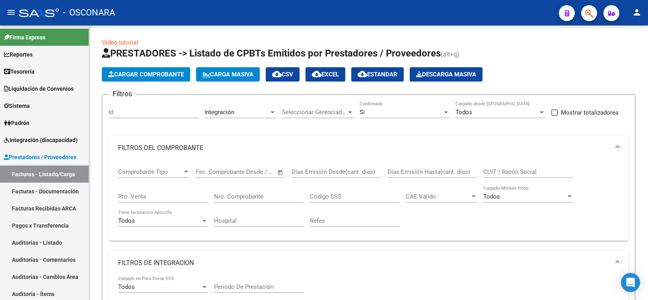 The height and width of the screenshot is (300, 648). What do you see at coordinates (368, 263) in the screenshot?
I see `mat-expansion-panel-header: FILTROS DE INTEGRACION` at bounding box center [368, 263].